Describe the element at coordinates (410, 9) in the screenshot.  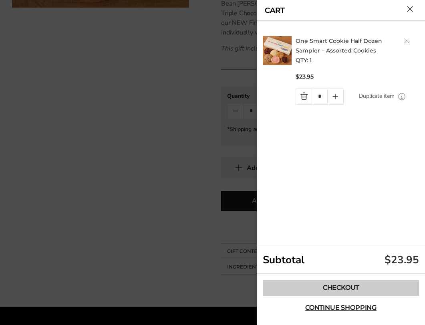
I see `button: Close cart` at that location.